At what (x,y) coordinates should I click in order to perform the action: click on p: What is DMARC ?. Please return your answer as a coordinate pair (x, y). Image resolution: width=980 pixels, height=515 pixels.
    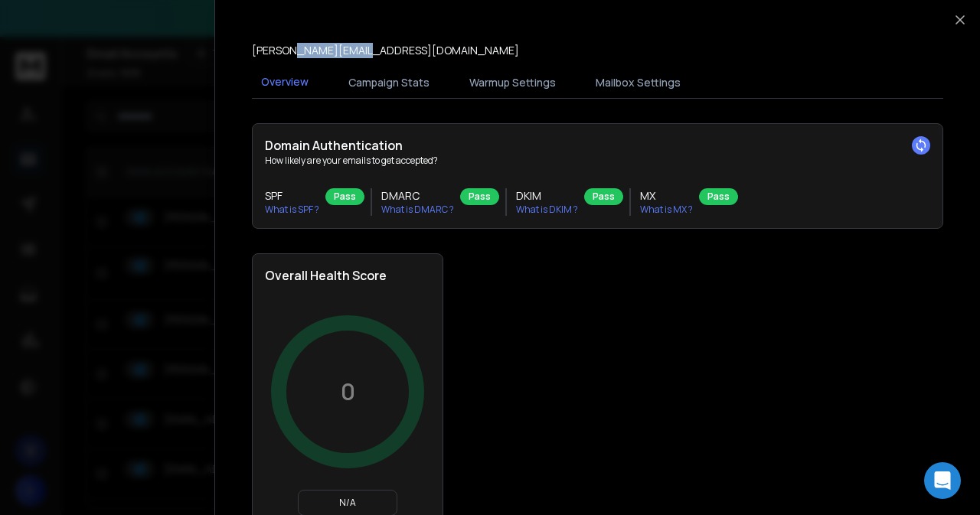
    Looking at the image, I should click on (417, 209).